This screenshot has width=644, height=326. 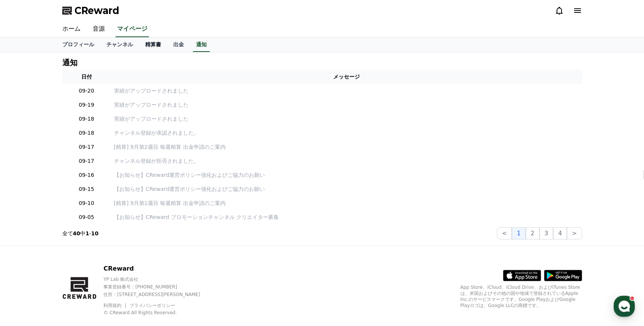 What do you see at coordinates (546, 234) in the screenshot?
I see `button: 3` at bounding box center [546, 234].